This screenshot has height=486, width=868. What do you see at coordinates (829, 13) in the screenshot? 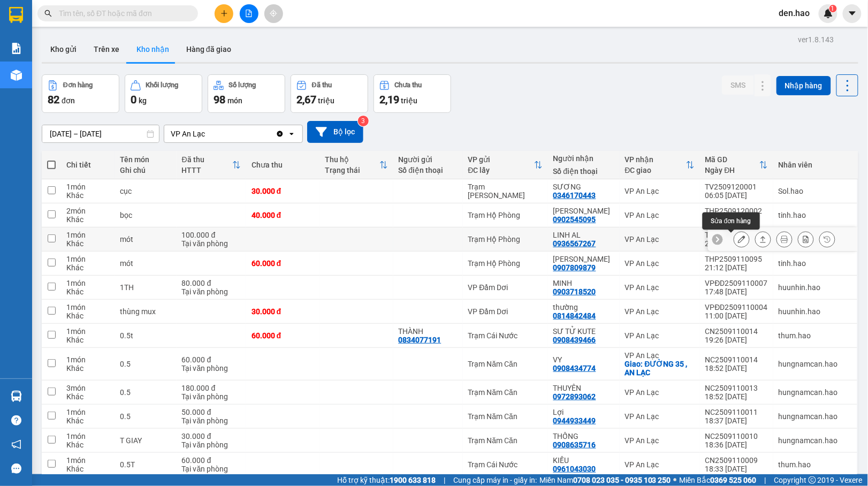
I see `img: icon-new-feature` at bounding box center [829, 13].